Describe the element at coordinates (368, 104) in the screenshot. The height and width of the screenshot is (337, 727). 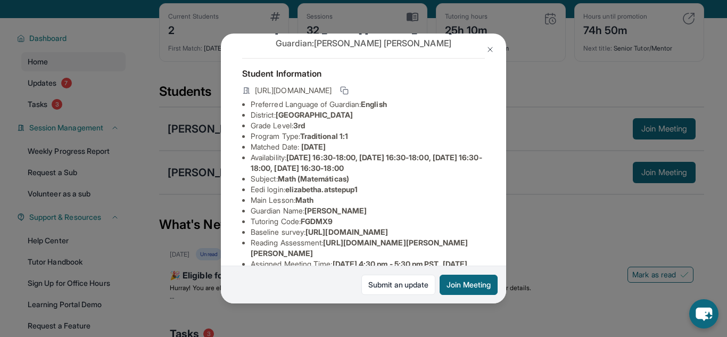
I see `li: Preferred Language of Guardian:` at that location.